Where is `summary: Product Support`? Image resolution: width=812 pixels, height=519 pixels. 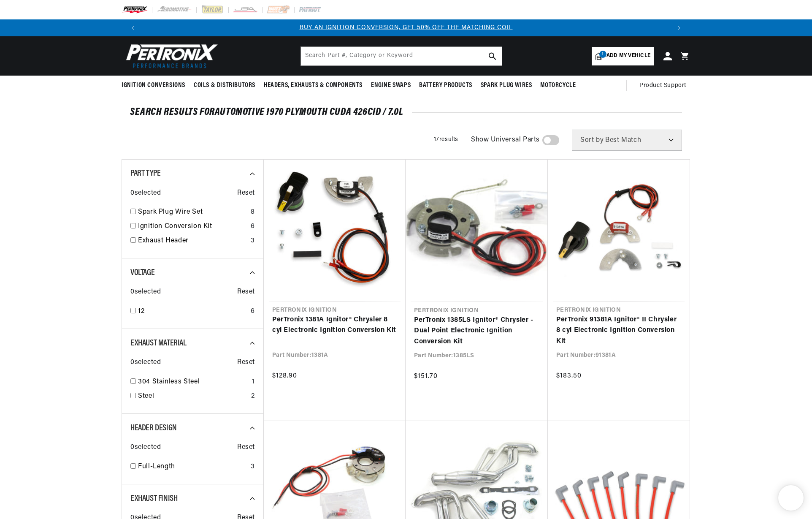
summary: Product Support is located at coordinates (665, 86).